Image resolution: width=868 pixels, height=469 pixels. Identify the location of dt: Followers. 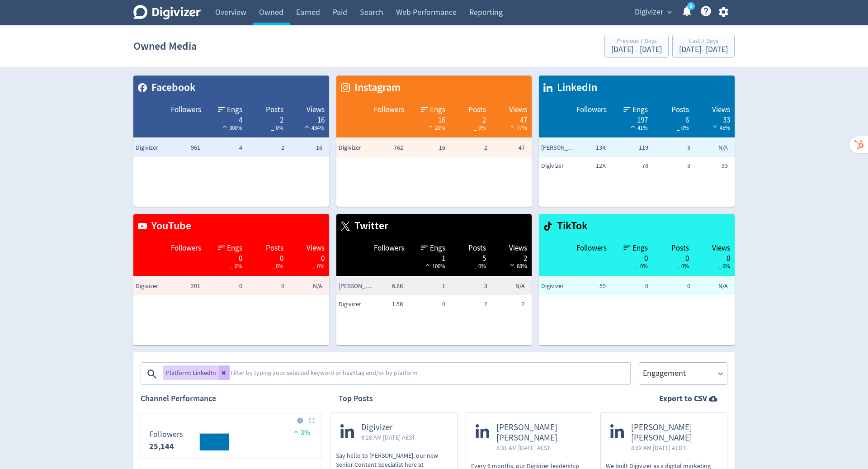
(166, 434).